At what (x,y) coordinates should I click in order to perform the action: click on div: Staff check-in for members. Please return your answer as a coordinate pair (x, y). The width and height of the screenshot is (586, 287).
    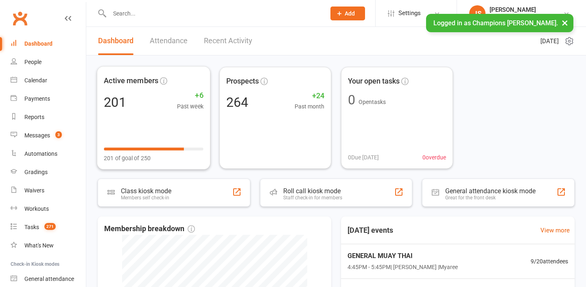
    Looking at the image, I should click on (313, 197).